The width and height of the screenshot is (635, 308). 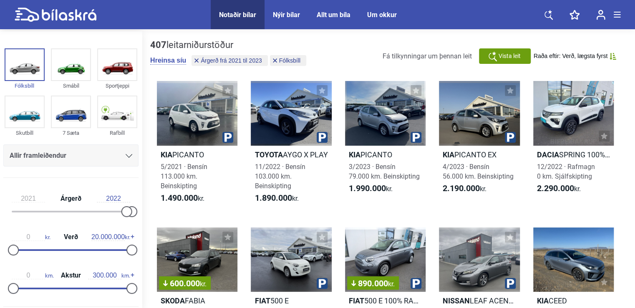 What do you see at coordinates (479, 301) in the screenshot?
I see `h2: LEAF ACENTA 40KWH` at bounding box center [479, 301].